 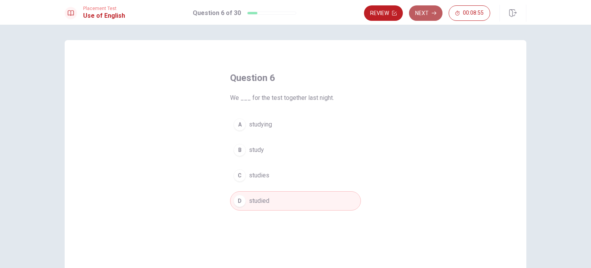 I want to click on span: studied, so click(x=259, y=201).